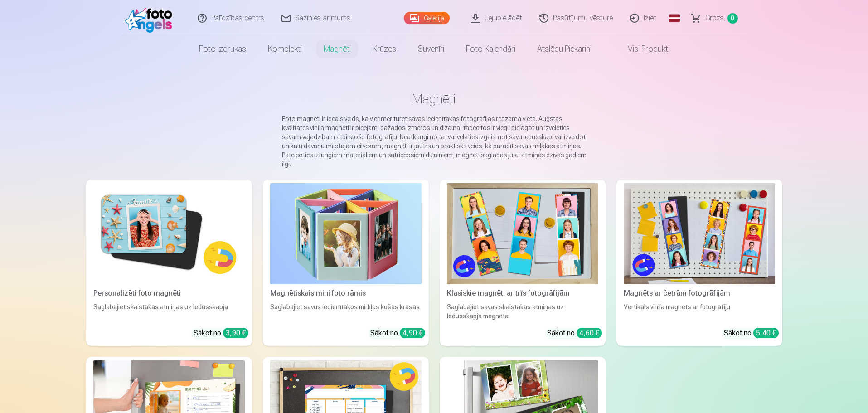  Describe the element at coordinates (285, 49) in the screenshot. I see `a: Komplekti` at that location.